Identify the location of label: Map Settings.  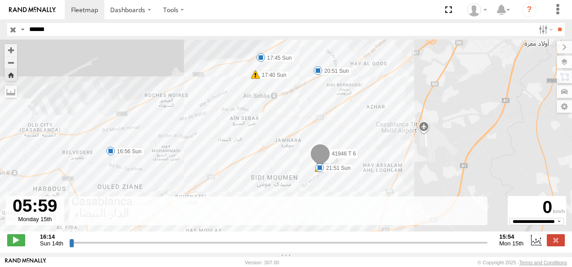
(564, 107).